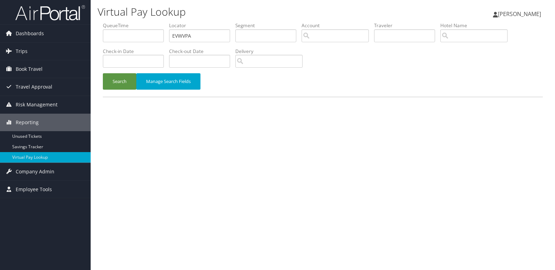 The height and width of the screenshot is (270, 555). Describe the element at coordinates (35, 172) in the screenshot. I see `span: Company Admin` at that location.